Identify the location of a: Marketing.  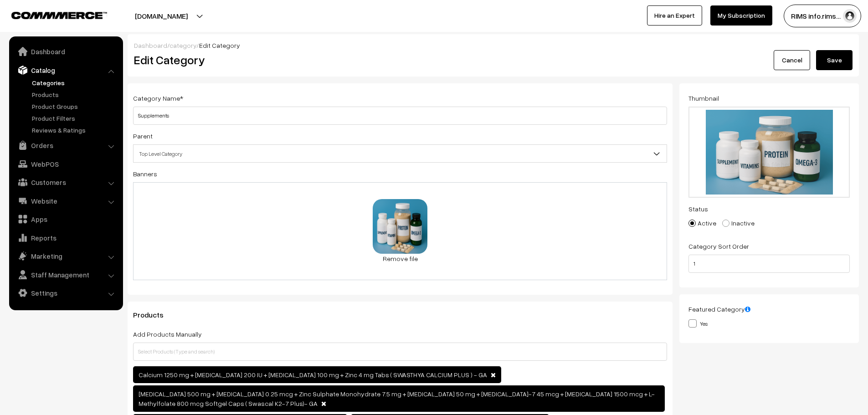
(66, 256).